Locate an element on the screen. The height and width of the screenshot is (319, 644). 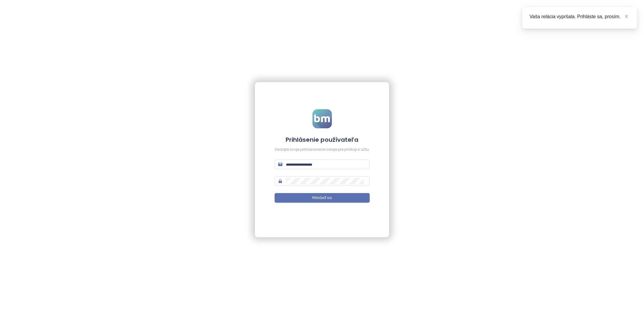
div: Vaša relácia vypršala. Prihláste sa, prosím. is located at coordinates (580, 17).